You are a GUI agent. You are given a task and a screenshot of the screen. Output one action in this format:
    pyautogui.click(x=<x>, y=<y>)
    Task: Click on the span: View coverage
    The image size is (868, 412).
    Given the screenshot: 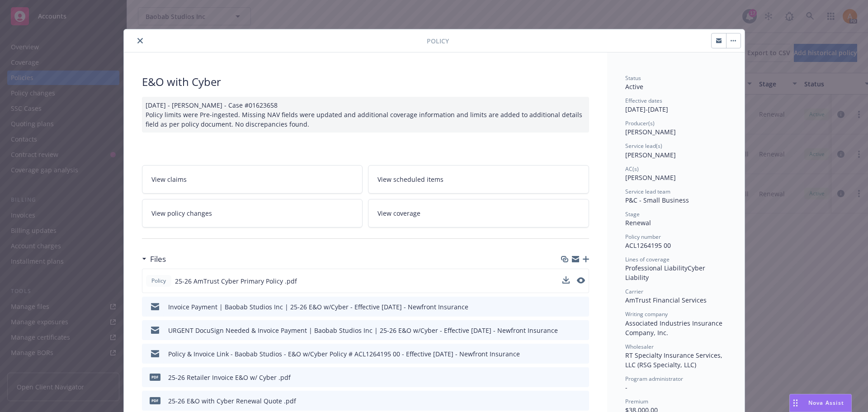 What is the action you would take?
    pyautogui.click(x=399, y=213)
    